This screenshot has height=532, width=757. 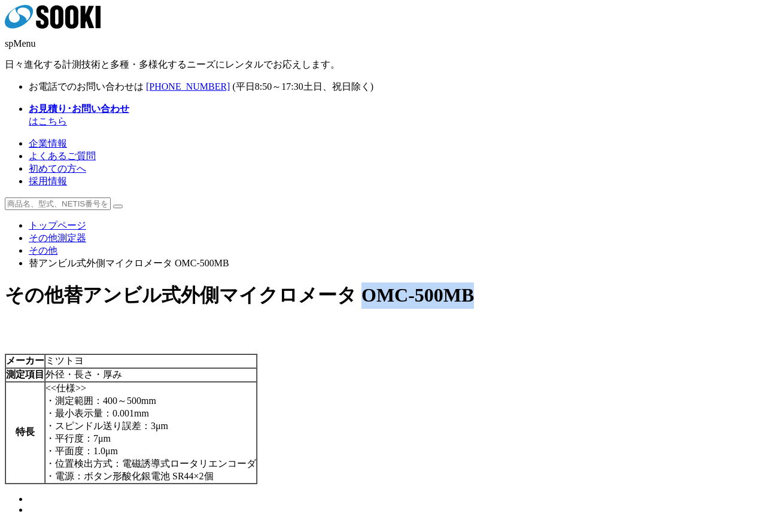 What do you see at coordinates (264, 86) in the screenshot?
I see `span: 8:50` at bounding box center [264, 86].